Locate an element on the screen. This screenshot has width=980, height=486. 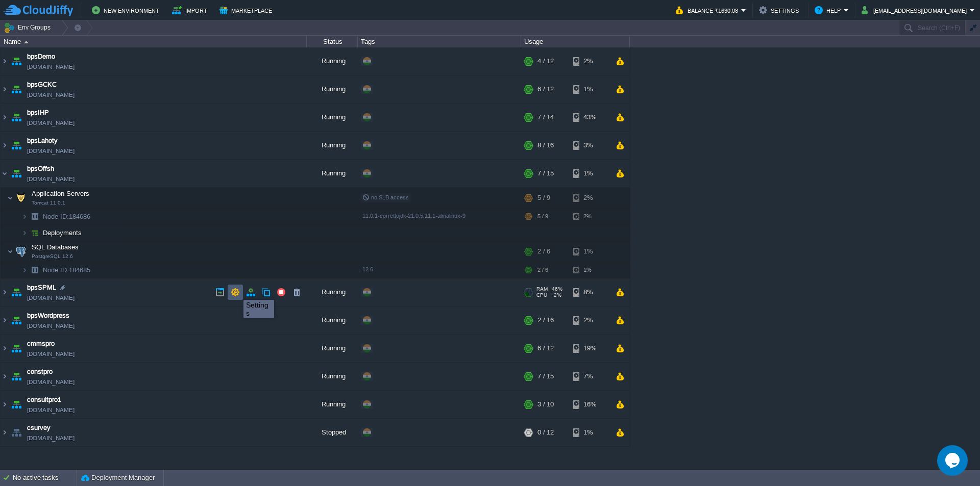
div: 7% is located at coordinates (590, 377).